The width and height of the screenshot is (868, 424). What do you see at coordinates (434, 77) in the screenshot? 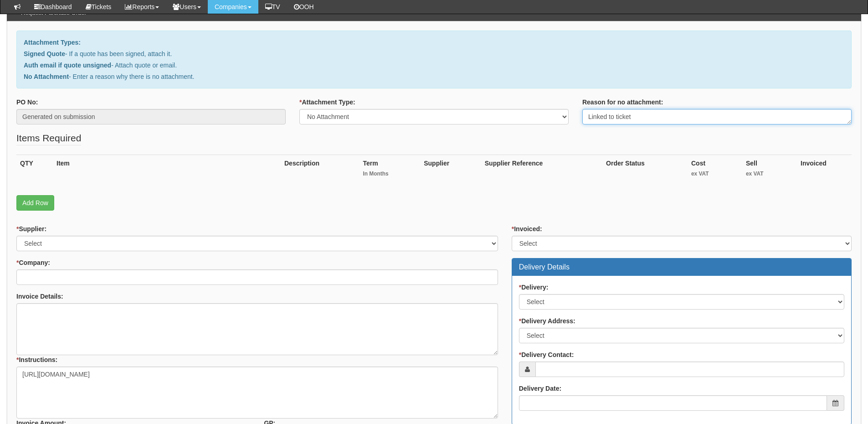
I see `p: - Enter a reason why there is no attachment.` at bounding box center [434, 77].